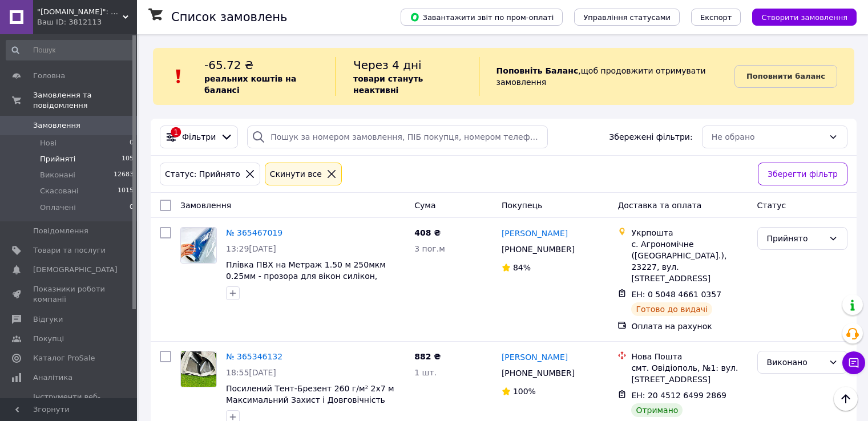  I want to click on span: Управління статусами, so click(627, 17).